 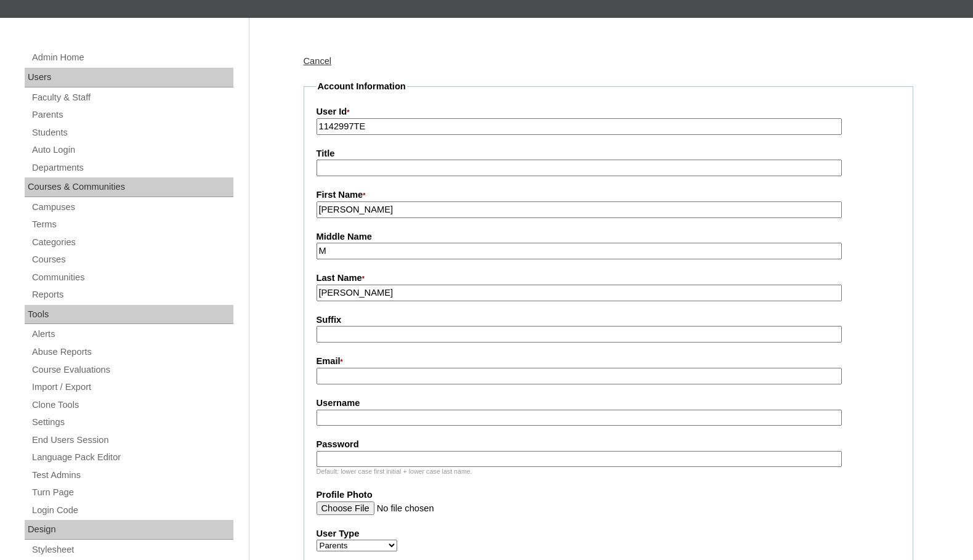 What do you see at coordinates (132, 549) in the screenshot?
I see `a: Stylesheet` at bounding box center [132, 549].